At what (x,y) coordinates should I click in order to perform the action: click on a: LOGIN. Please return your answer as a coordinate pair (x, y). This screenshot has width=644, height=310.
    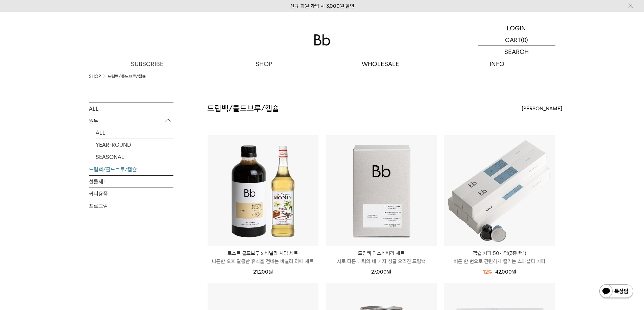
    Looking at the image, I should click on (517, 28).